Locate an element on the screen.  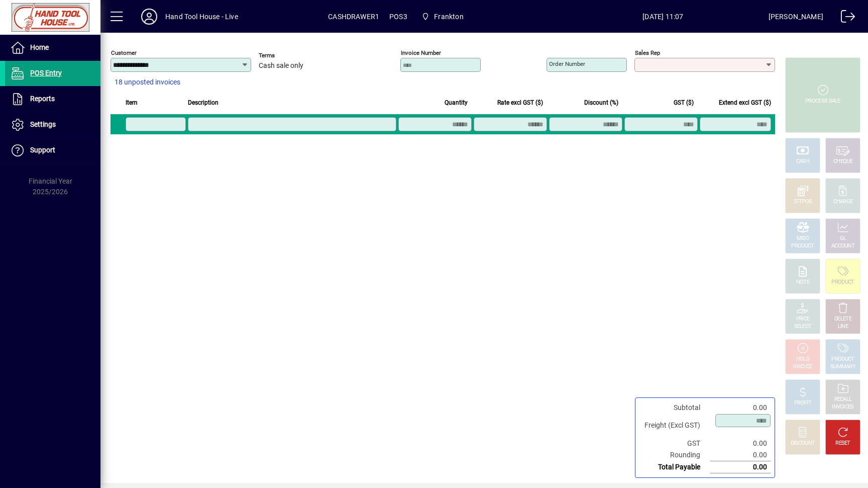
div: DISCOUNT is located at coordinates (803, 443).